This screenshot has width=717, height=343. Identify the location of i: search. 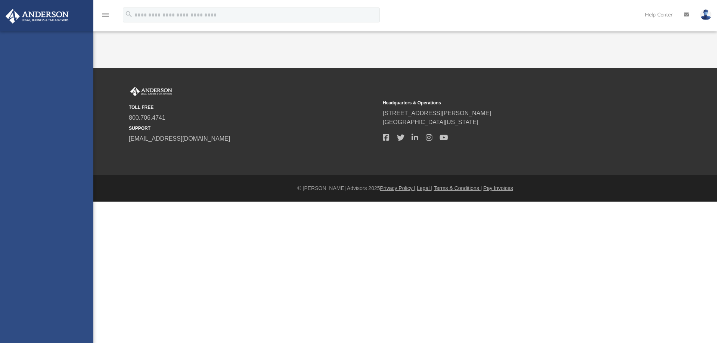
(129, 14).